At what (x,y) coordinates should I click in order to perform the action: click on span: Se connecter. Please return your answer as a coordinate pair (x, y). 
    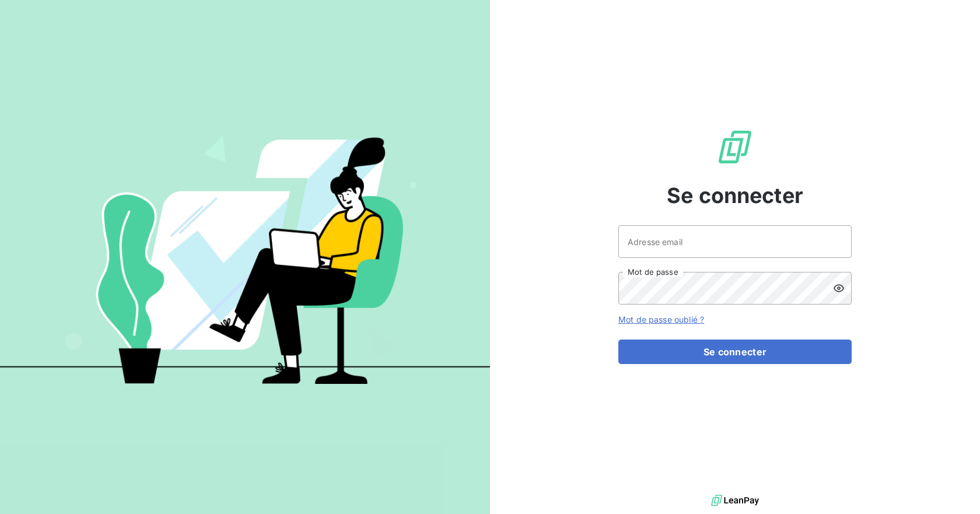
    Looking at the image, I should click on (736, 195).